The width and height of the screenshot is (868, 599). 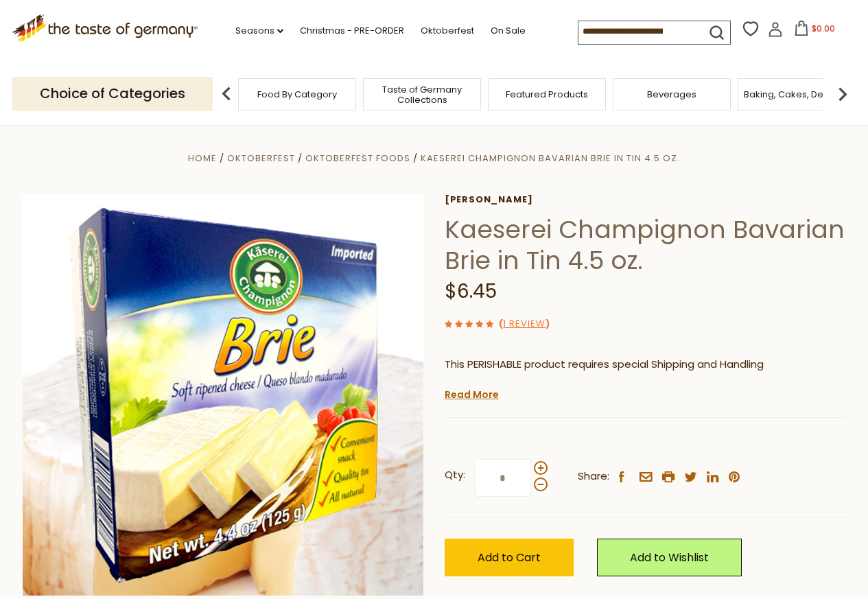 I want to click on li: We will ship this product in heat-protective packaging and ice., so click(x=652, y=392).